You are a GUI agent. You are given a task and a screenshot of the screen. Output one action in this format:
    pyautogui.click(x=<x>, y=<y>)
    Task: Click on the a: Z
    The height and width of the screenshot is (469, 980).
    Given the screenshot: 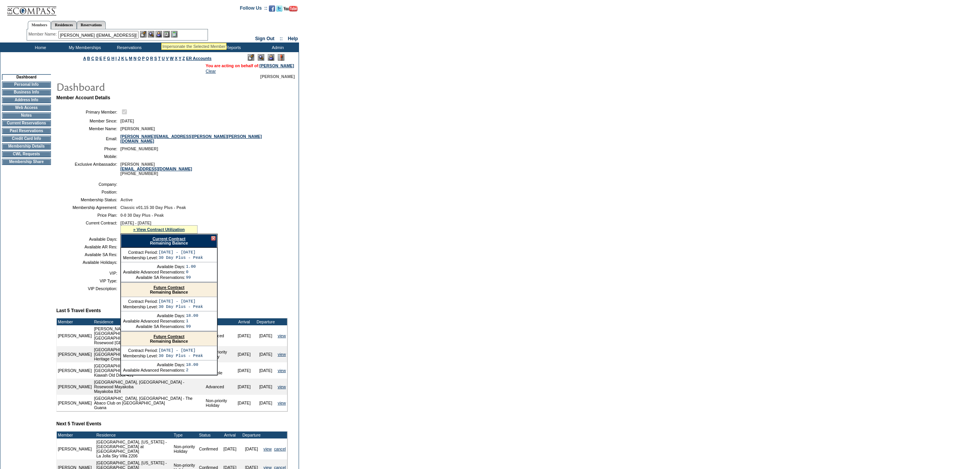 What is the action you would take?
    pyautogui.click(x=184, y=58)
    